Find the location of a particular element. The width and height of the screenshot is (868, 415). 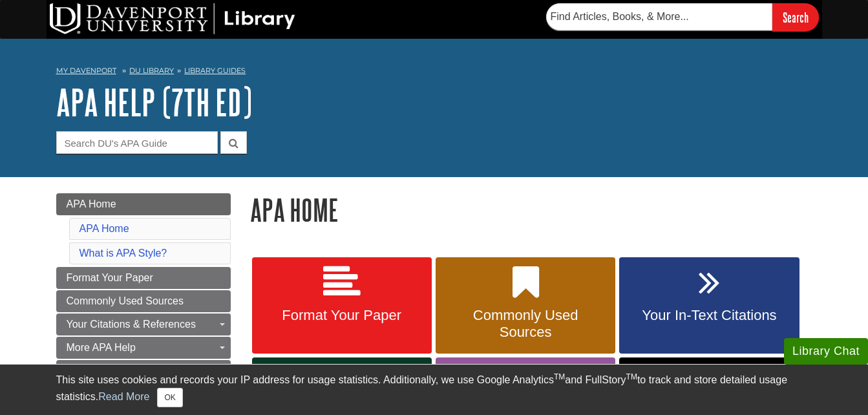

button: Close is located at coordinates (170, 397).